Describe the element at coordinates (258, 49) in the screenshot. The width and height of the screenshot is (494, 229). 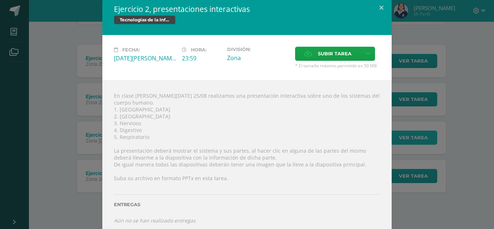
I see `label: División:` at that location.